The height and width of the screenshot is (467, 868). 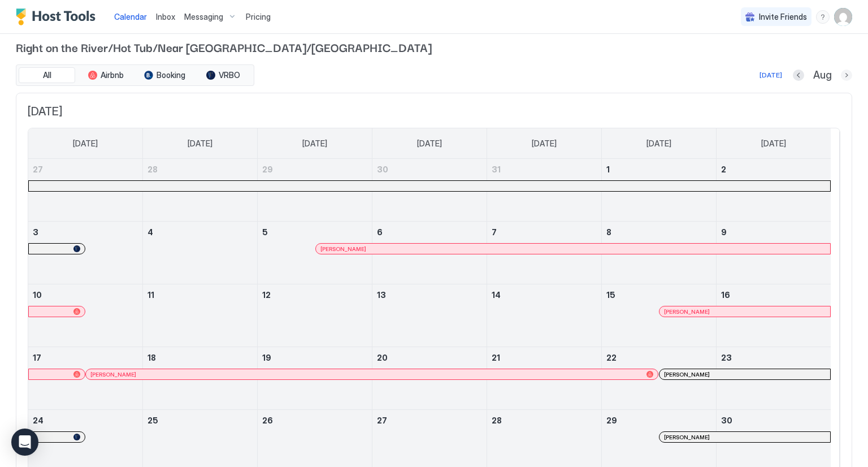 What do you see at coordinates (85, 190) in the screenshot?
I see `td: July 27, 2025` at bounding box center [85, 190].